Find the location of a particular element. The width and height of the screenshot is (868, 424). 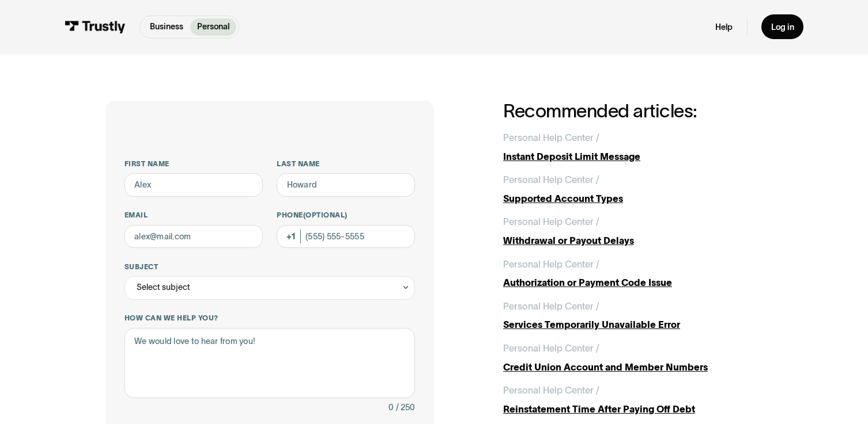

span: (Optional) is located at coordinates (325, 215).